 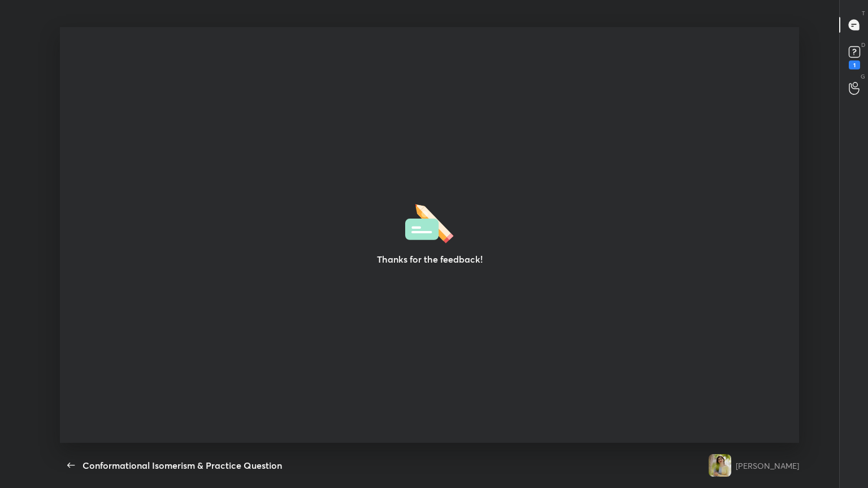 What do you see at coordinates (862, 45) in the screenshot?
I see `p: D` at bounding box center [862, 45].